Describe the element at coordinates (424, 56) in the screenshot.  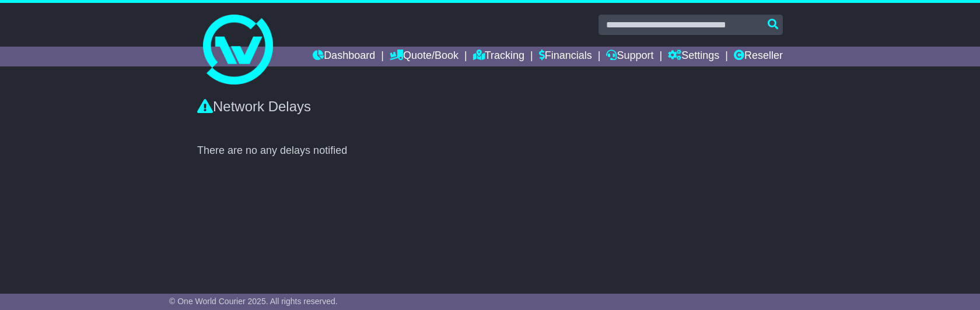
I see `a: Quote/Book` at that location.